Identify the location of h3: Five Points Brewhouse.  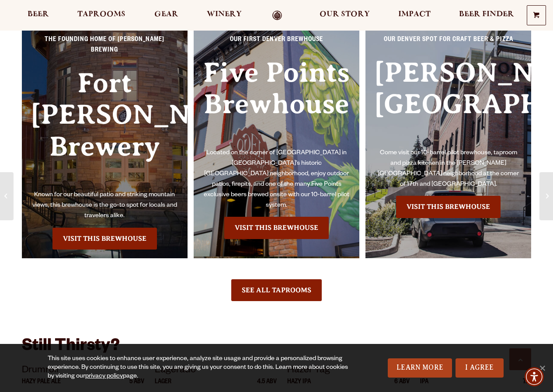
(276, 102).